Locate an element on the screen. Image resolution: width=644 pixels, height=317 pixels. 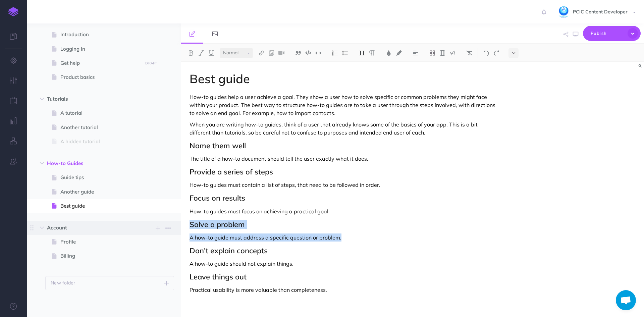
span: Publish is located at coordinates (607, 33).